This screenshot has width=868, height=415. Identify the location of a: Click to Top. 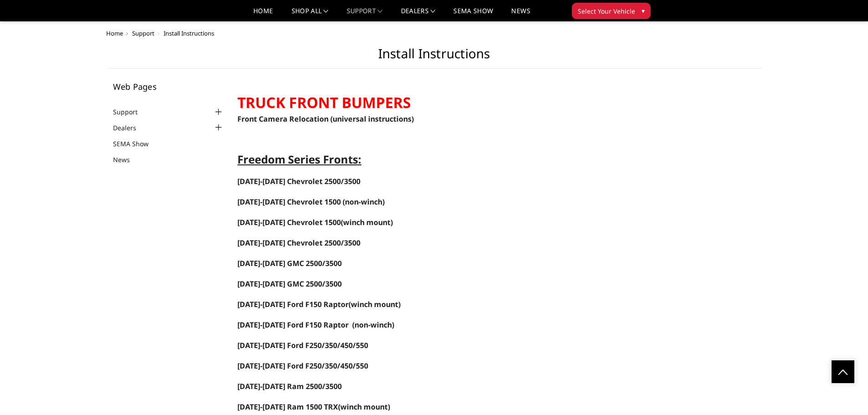
(843, 372).